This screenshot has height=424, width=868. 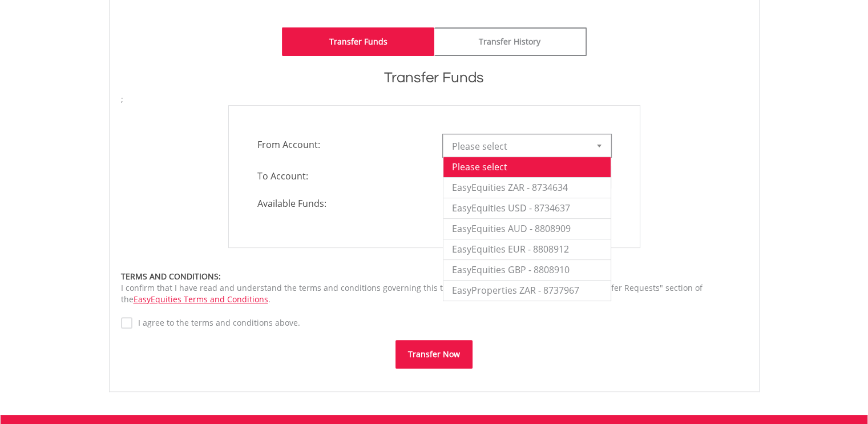 What do you see at coordinates (341, 145) in the screenshot?
I see `span: From Account:` at bounding box center [341, 145].